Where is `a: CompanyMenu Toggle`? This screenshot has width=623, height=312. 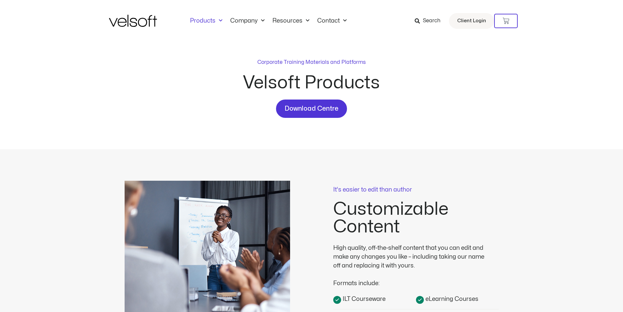 a: CompanyMenu Toggle is located at coordinates (247, 21).